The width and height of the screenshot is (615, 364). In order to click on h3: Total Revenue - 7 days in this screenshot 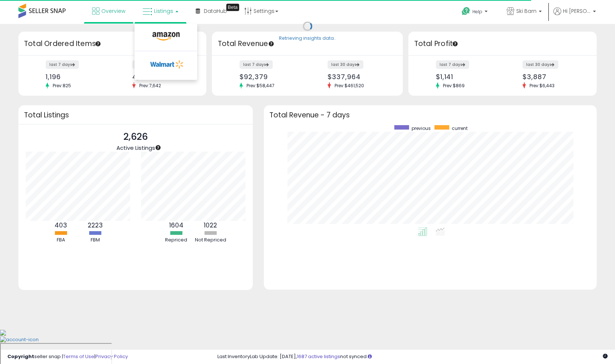, I will do `click(430, 115)`.